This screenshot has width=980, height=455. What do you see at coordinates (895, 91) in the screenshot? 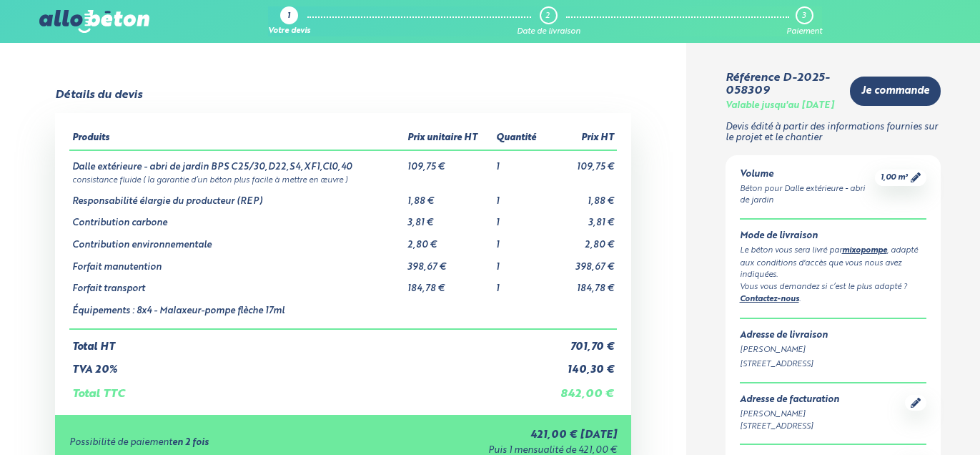
I see `span: Je commande` at bounding box center [895, 91].